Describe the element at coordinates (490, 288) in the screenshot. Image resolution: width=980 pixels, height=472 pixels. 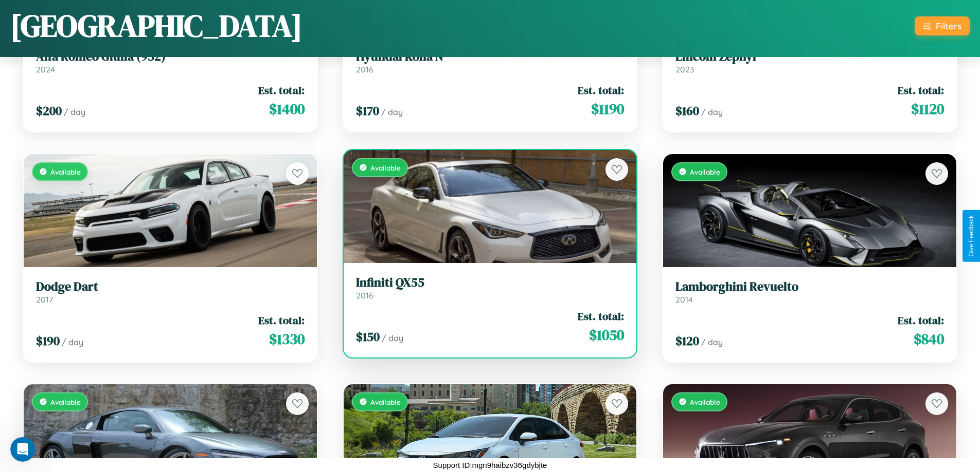
I see `a: Infiniti QX552016` at that location.